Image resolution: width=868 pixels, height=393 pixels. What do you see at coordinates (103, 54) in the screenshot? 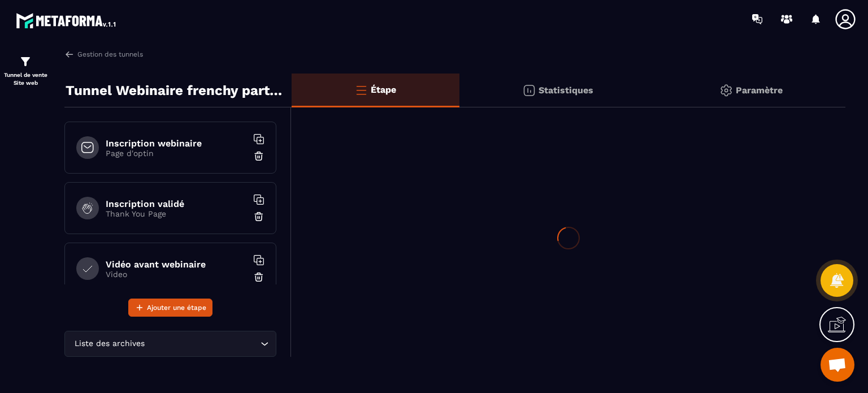
I see `a: Gestion des tunnels` at bounding box center [103, 54].